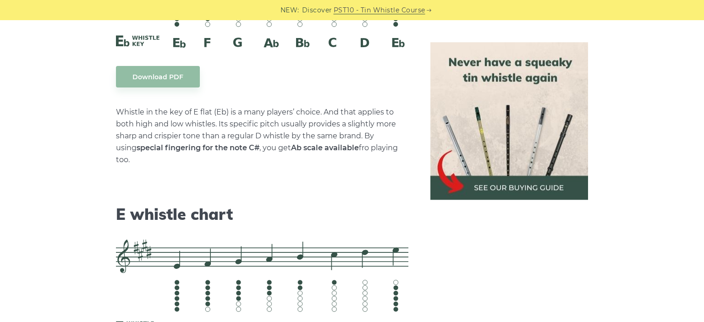 The height and width of the screenshot is (322, 704). Describe the element at coordinates (317, 10) in the screenshot. I see `span: Discover` at that location.